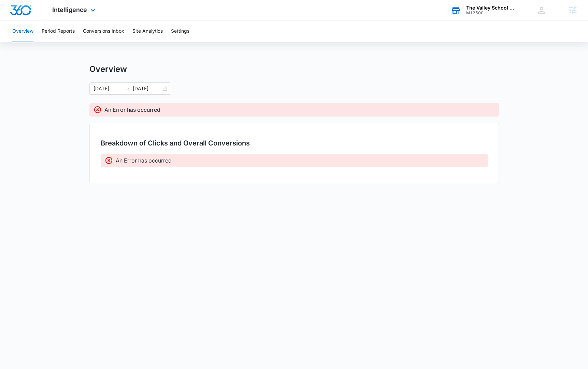 This screenshot has height=369, width=588. Describe the element at coordinates (103, 31) in the screenshot. I see `button: Conversions Inbox` at that location.